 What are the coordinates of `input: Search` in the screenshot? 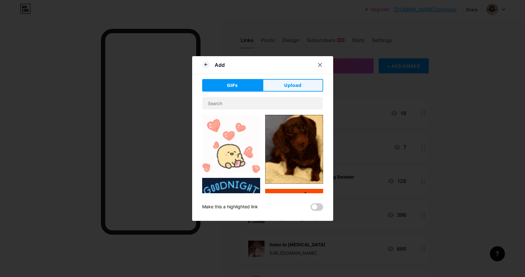 It's located at (263, 103).